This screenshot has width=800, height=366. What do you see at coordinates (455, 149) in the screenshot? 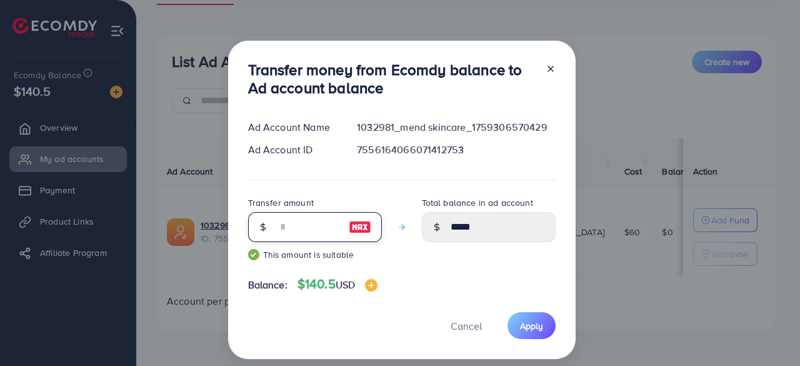
I see `div: 7556164066071412753` at bounding box center [455, 149].